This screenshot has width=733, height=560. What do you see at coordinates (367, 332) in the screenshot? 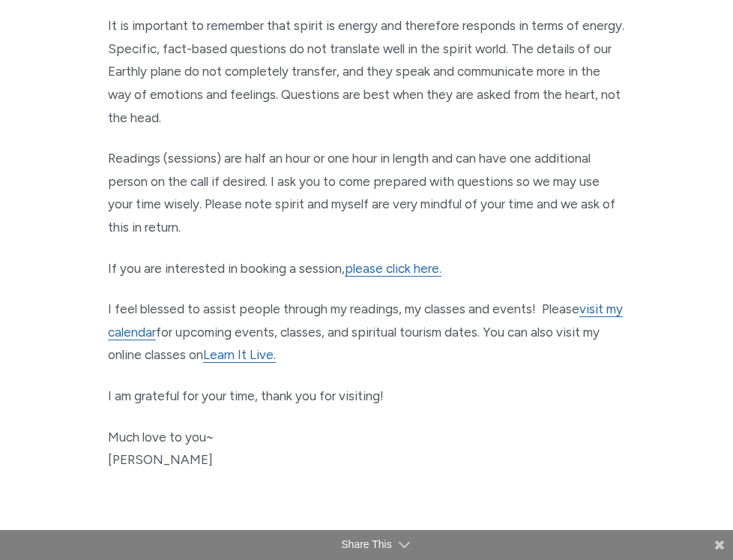
I see `p: I feel blessed to assist people through my readings, my classes and events! Please for upcoming e...` at bounding box center [367, 332].